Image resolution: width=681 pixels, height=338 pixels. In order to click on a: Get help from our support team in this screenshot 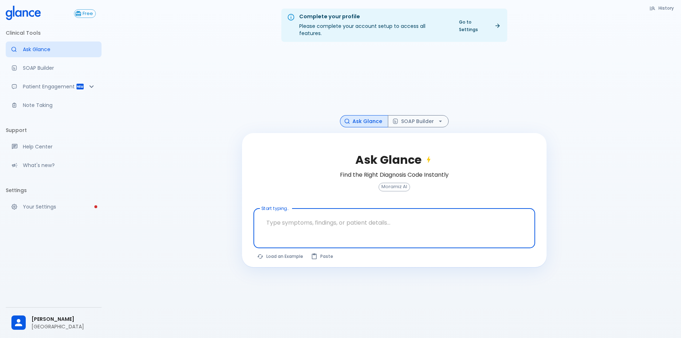, I will do `click(54, 147)`.